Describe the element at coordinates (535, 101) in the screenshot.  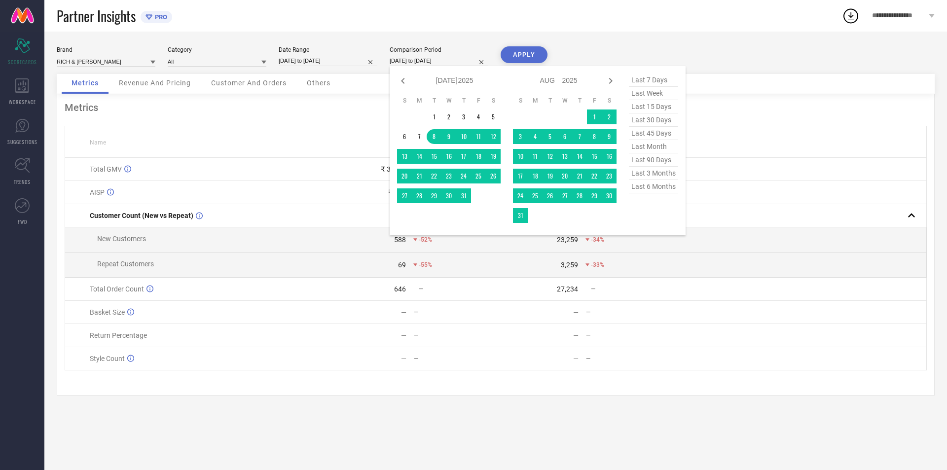
I see `th: Monday` at that location.